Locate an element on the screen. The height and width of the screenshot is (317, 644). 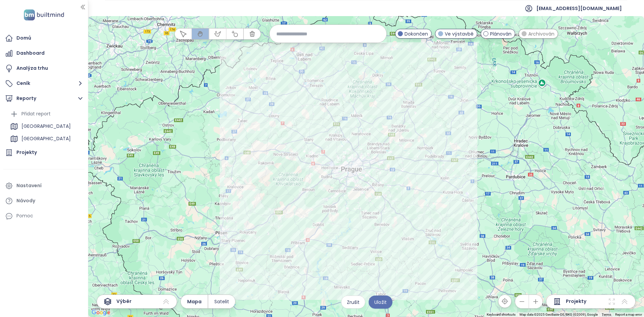
div: Domů is located at coordinates (24, 38).